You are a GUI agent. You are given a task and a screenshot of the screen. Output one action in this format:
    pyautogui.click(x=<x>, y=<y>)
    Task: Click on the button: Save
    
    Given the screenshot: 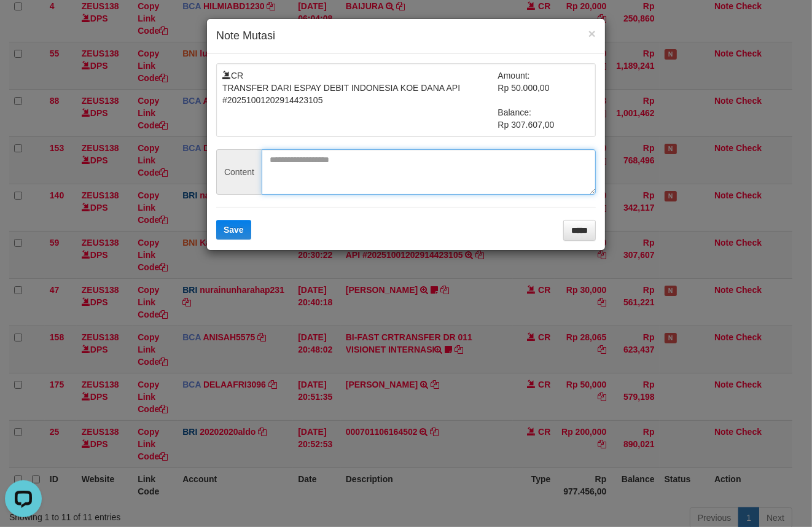 What is the action you would take?
    pyautogui.click(x=234, y=230)
    